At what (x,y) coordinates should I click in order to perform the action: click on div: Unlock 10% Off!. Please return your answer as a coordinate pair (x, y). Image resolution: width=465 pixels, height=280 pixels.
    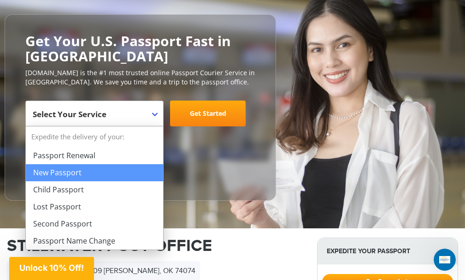
    Looking at the image, I should click on (52, 268).